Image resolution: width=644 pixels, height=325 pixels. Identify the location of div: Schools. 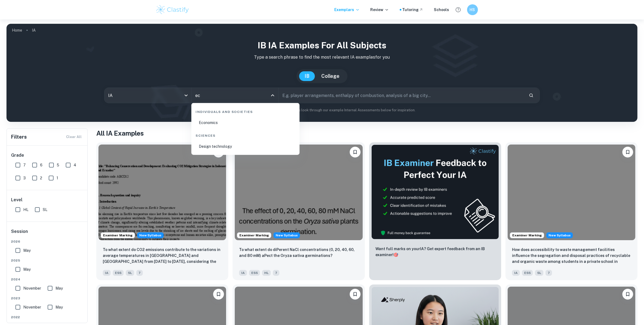
(442, 10).